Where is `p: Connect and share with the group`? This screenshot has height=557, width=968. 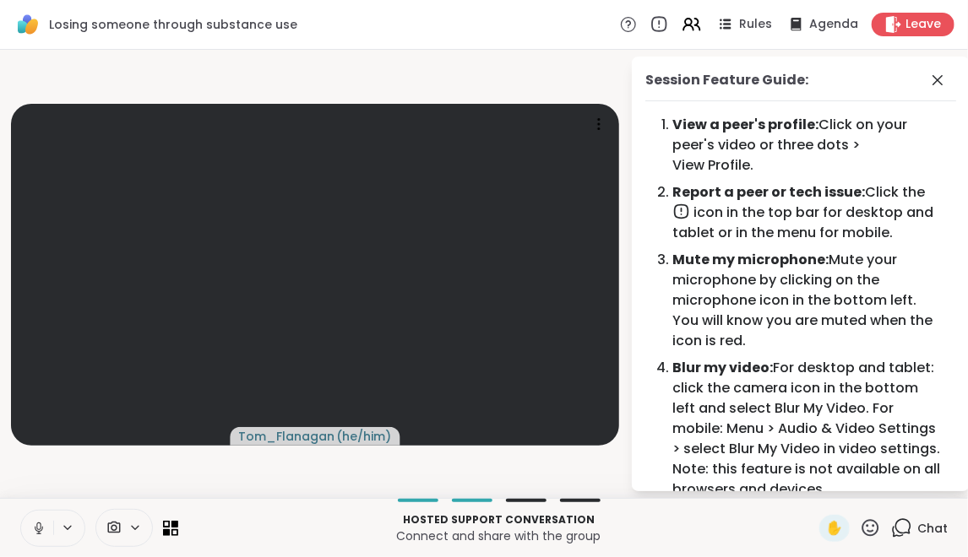 p: Connect and share with the group is located at coordinates (498, 536).